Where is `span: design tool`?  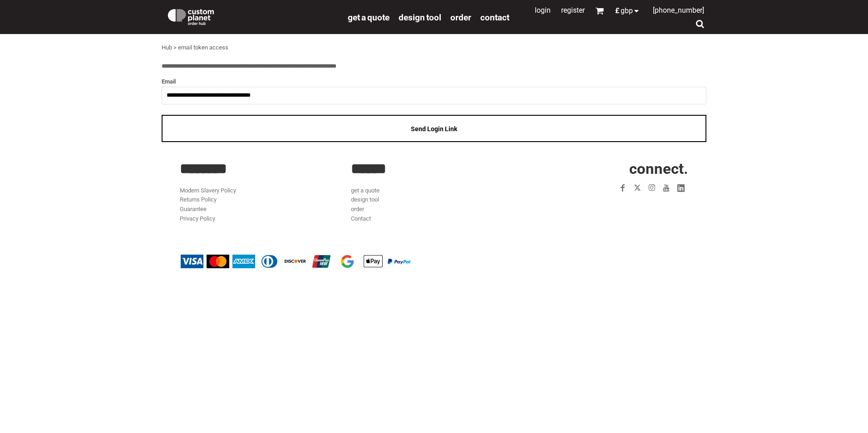
span: design tool is located at coordinates (420, 17).